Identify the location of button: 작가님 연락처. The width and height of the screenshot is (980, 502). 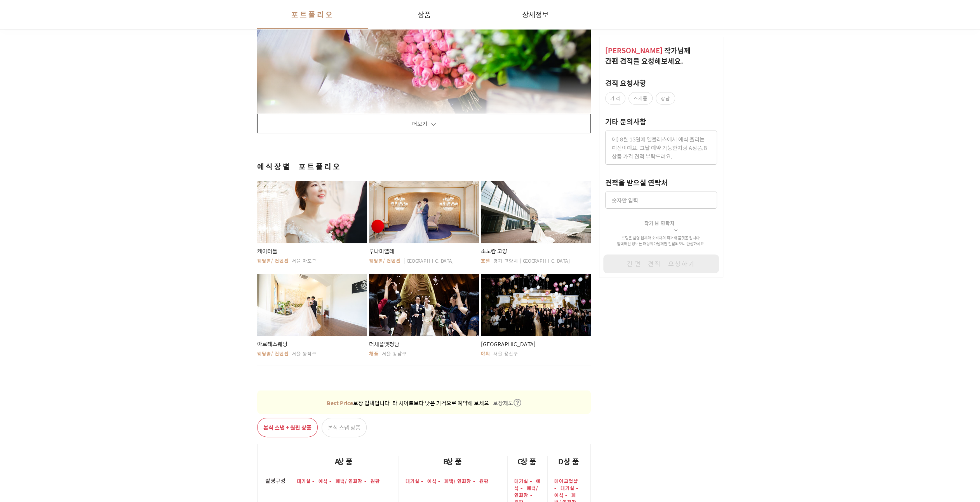
(661, 221).